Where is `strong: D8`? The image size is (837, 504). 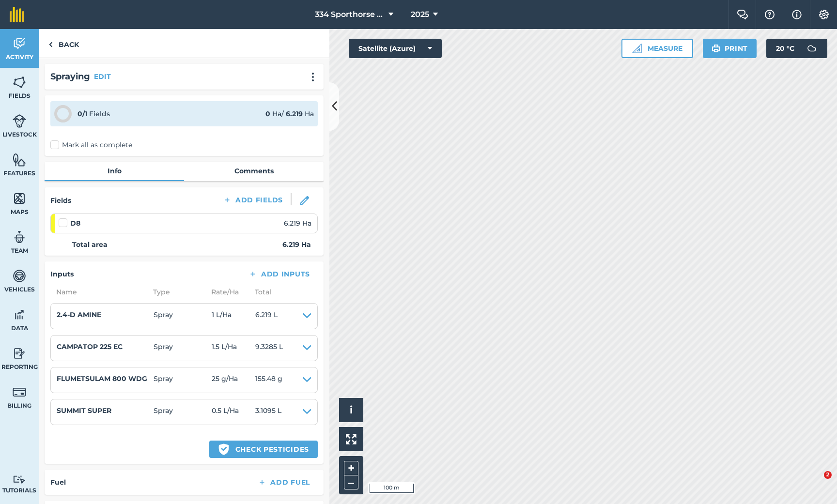
strong: D8 is located at coordinates (75, 223).